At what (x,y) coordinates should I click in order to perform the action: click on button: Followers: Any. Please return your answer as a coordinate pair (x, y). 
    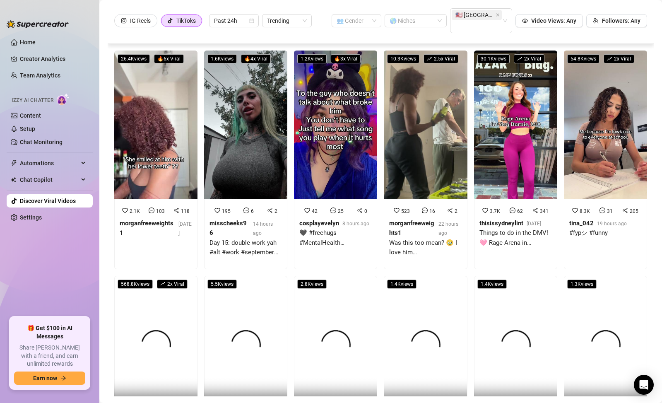
    Looking at the image, I should click on (617, 21).